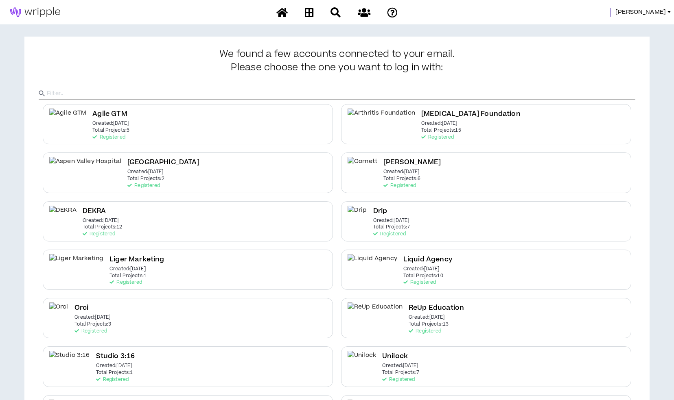 This screenshot has width=674, height=400. What do you see at coordinates (116, 356) in the screenshot?
I see `h2: Studio 3:16` at bounding box center [116, 356].